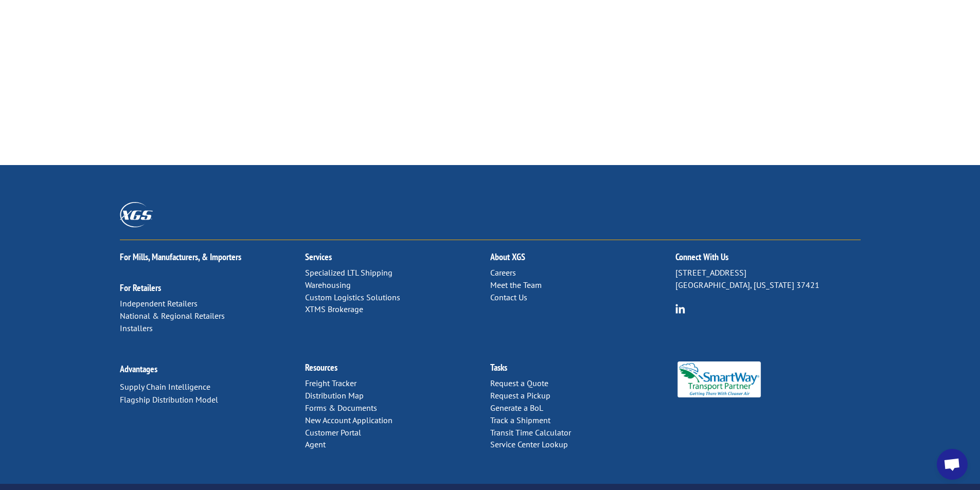 The image size is (980, 490). What do you see at coordinates (341, 408) in the screenshot?
I see `a: Forms & Documents` at bounding box center [341, 408].